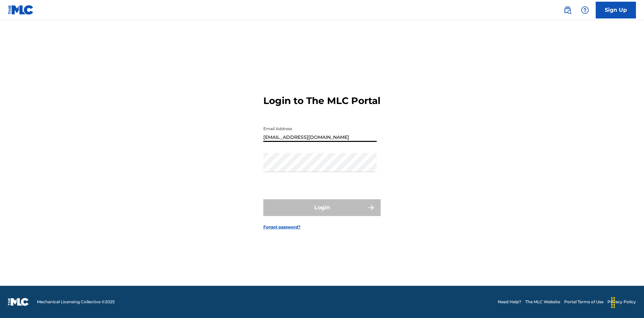 Image resolution: width=644 pixels, height=318 pixels. I want to click on h3: Login to The MLC Portal, so click(322, 101).